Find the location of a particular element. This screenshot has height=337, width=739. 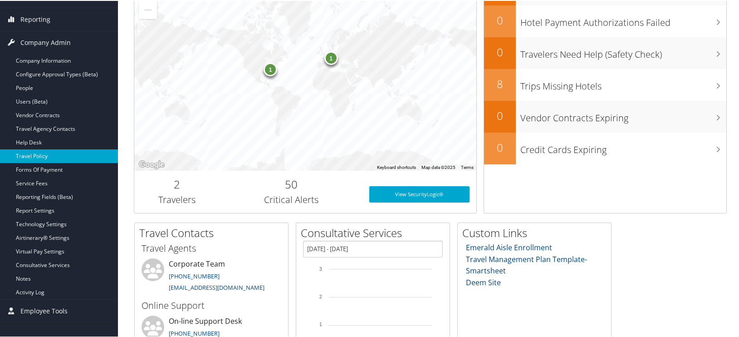

span: Map data ©2025 is located at coordinates (438, 166).